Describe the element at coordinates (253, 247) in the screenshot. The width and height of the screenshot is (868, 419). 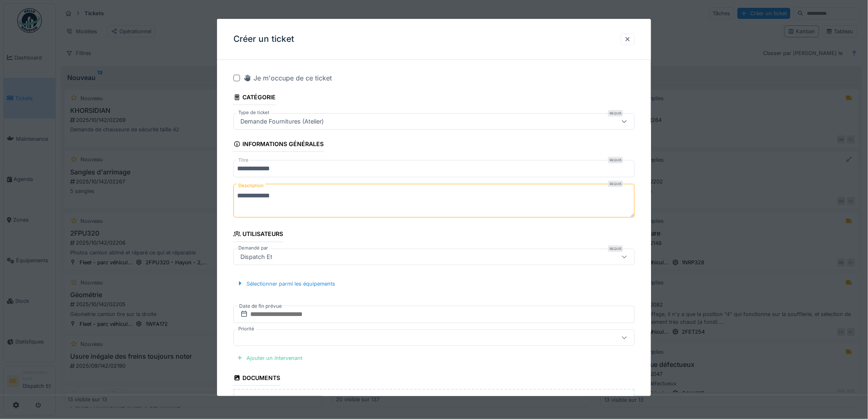
I see `label: Demandé par` at that location.